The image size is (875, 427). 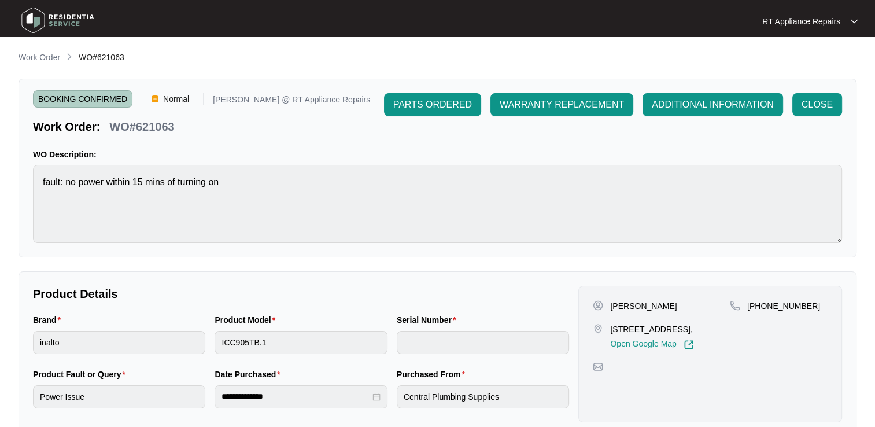 I want to click on img: residentia service logo, so click(x=58, y=20).